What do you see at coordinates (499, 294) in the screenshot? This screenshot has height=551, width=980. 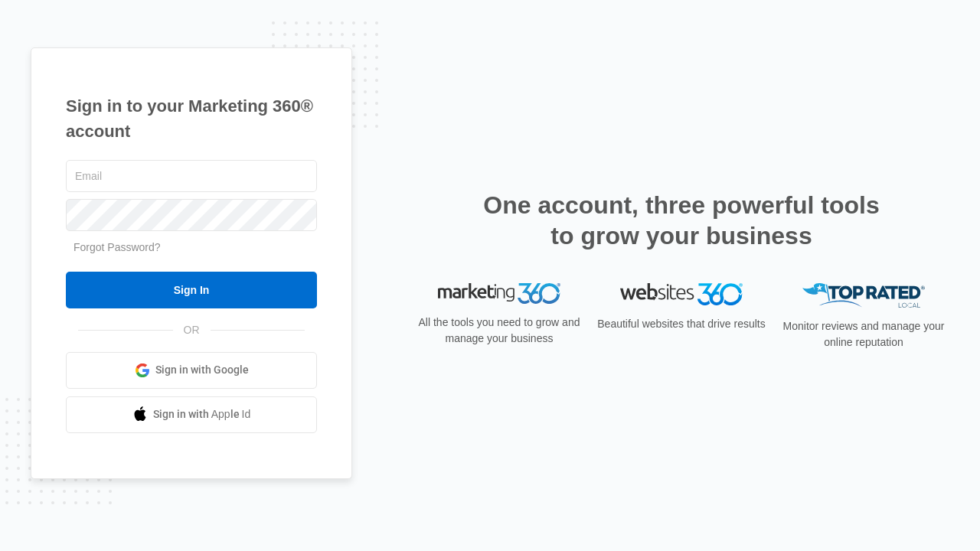 I see `img: Marketing 360` at bounding box center [499, 294].